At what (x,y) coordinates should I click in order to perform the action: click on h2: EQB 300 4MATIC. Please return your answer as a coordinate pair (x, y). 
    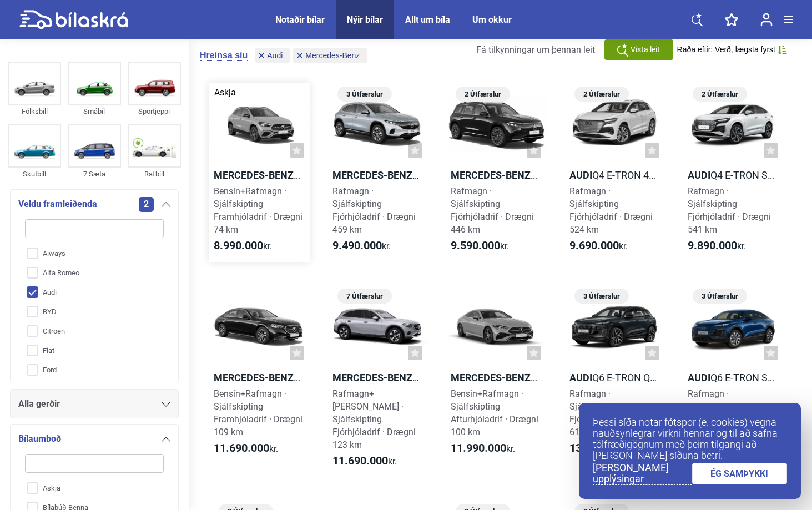
    Looking at the image, I should click on (496, 175).